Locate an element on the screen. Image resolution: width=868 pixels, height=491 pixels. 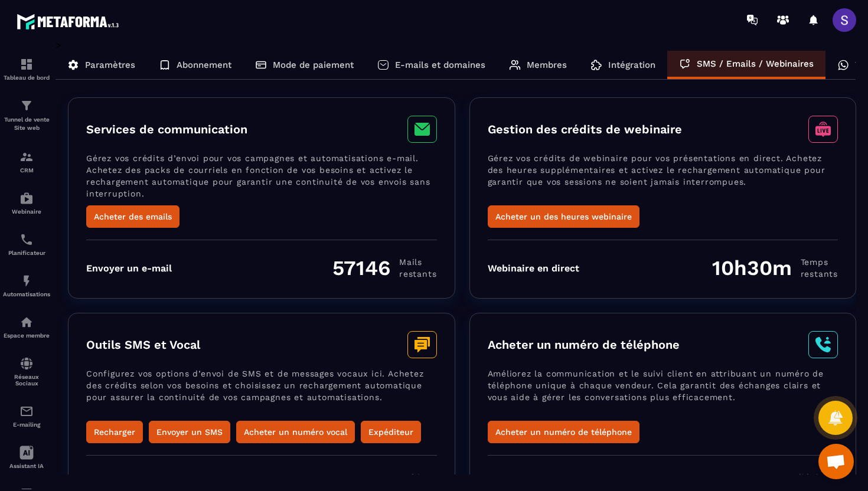
p: E-mails et domaines is located at coordinates (440, 65).